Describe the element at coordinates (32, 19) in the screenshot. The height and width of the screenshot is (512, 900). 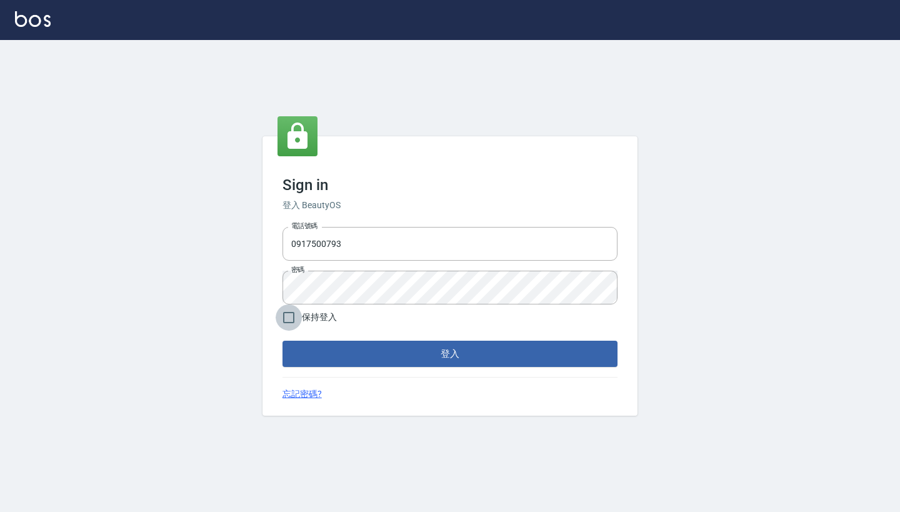
I see `img: Logo` at that location.